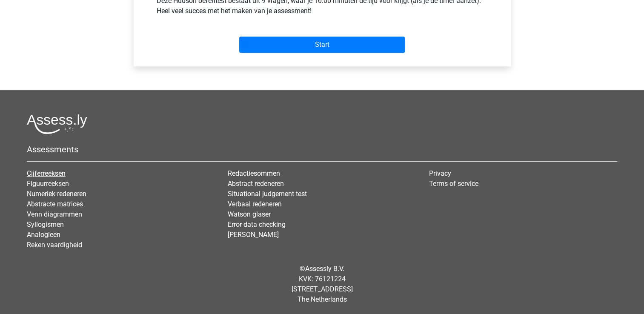  I want to click on a: Redactiesommen, so click(254, 173).